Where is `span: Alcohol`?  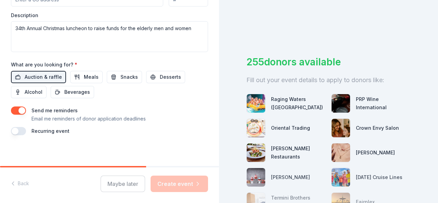 span: Alcohol is located at coordinates (34, 92).